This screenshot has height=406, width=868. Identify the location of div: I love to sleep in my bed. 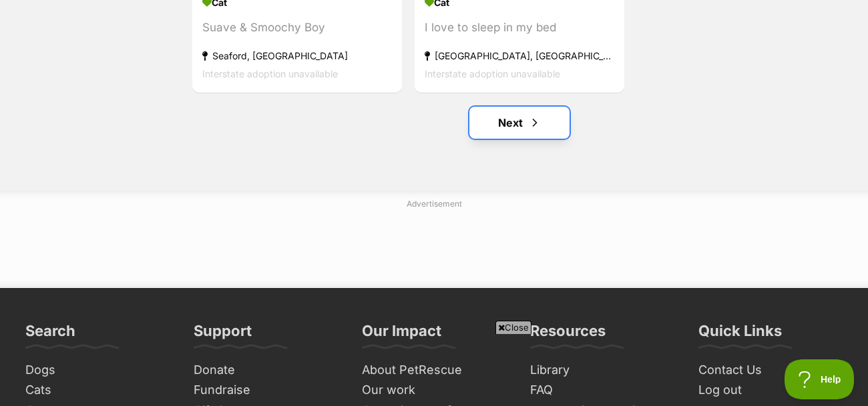
(520, 28).